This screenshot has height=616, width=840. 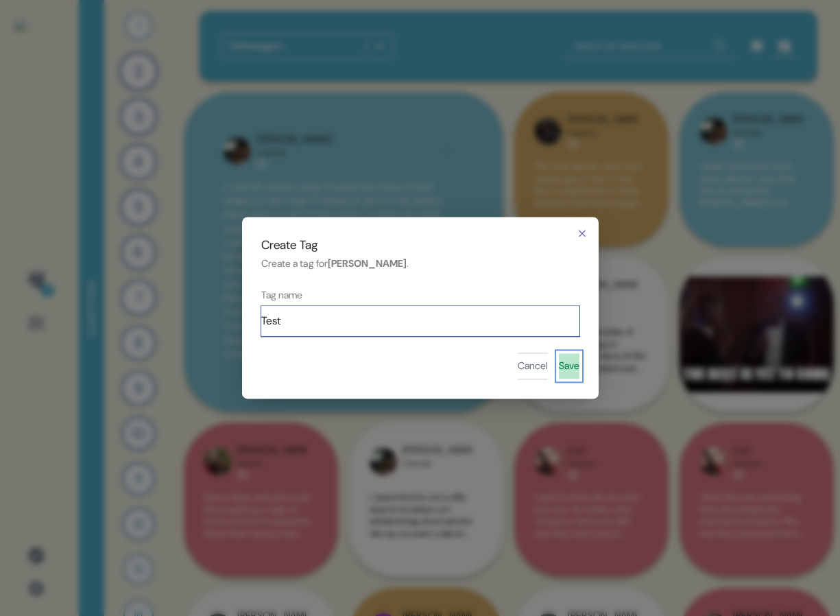 I want to click on p: Create a tag for ., so click(x=420, y=265).